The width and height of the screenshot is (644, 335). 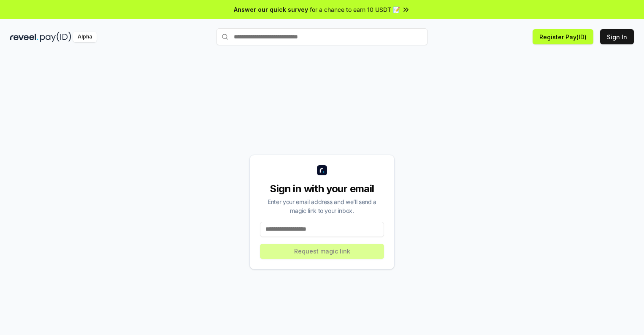 I want to click on span: Answer our quick survey, so click(x=271, y=9).